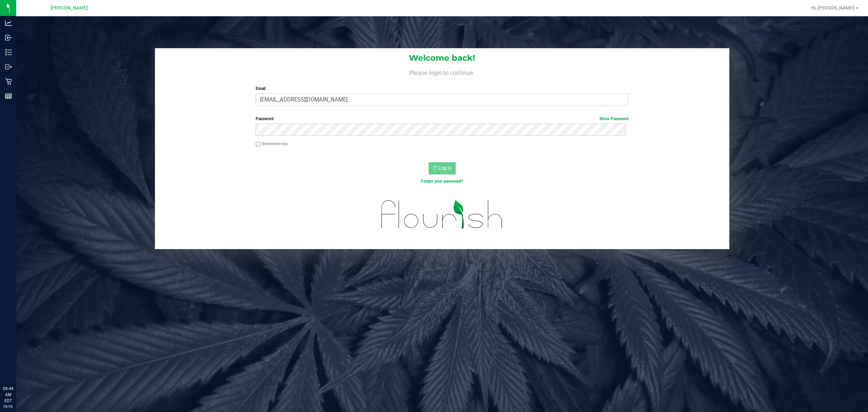 The height and width of the screenshot is (412, 868). What do you see at coordinates (272, 144) in the screenshot?
I see `label: Remember me` at bounding box center [272, 144].